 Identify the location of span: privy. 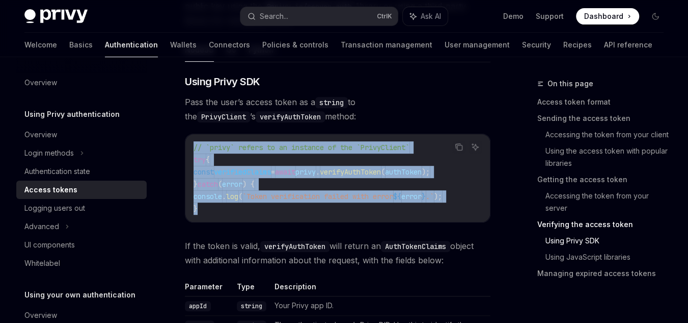
(306, 172).